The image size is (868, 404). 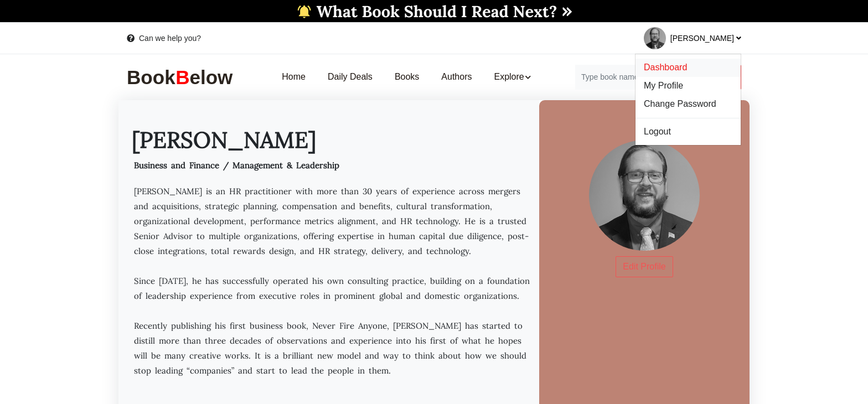 I want to click on div: Business and Finance / Management & Leadership, so click(x=333, y=165).